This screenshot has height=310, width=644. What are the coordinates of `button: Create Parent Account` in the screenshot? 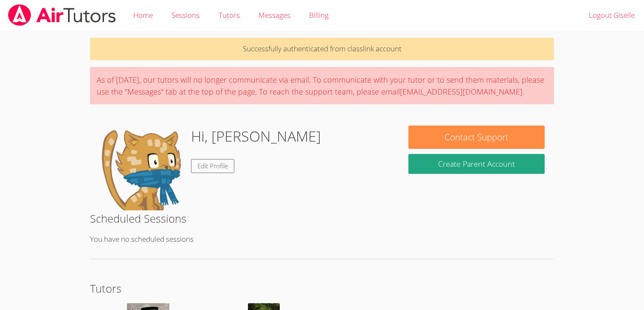 It's located at (477, 164).